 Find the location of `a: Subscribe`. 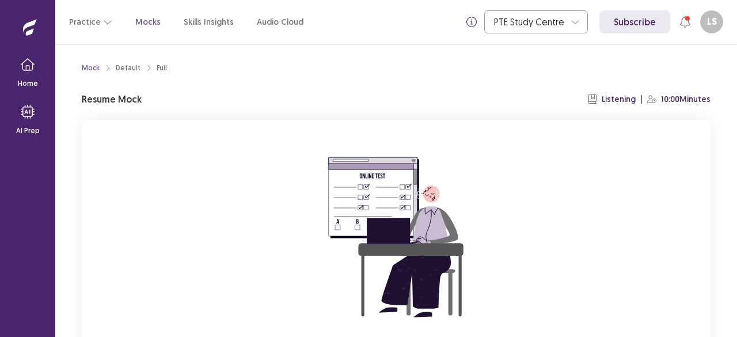

a: Subscribe is located at coordinates (635, 22).